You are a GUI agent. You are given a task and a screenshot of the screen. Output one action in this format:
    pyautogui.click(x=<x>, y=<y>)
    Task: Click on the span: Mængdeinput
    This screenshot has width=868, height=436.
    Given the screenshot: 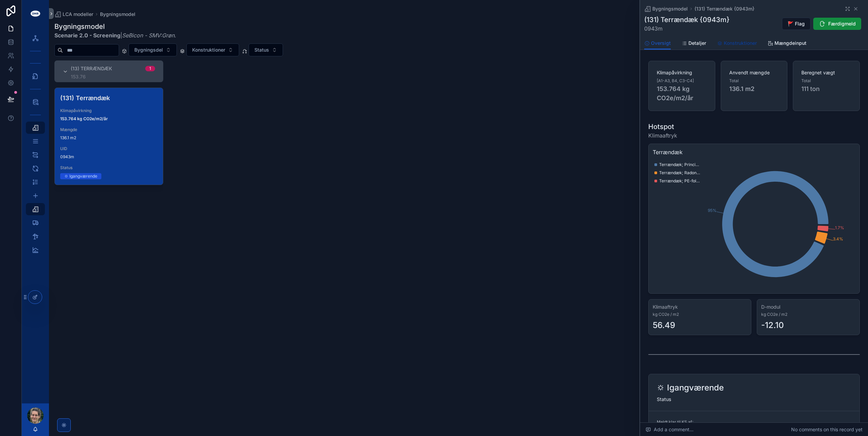 What is the action you would take?
    pyautogui.click(x=790, y=43)
    